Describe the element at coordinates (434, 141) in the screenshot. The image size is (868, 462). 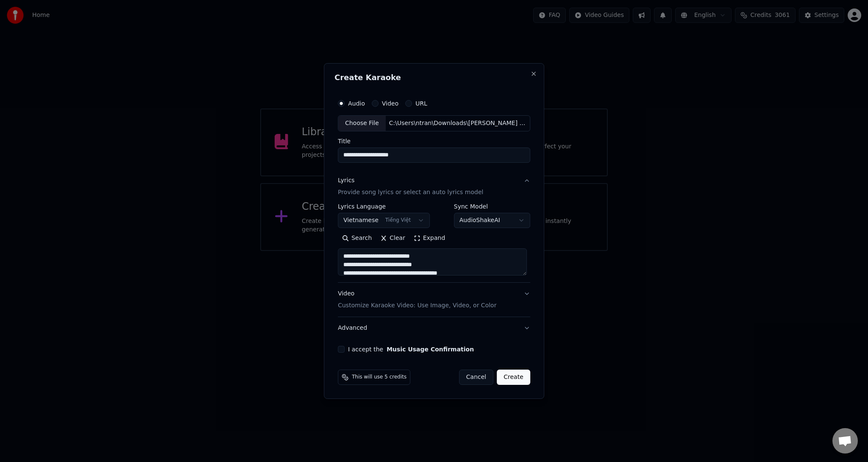
I see `label: Title` at that location.